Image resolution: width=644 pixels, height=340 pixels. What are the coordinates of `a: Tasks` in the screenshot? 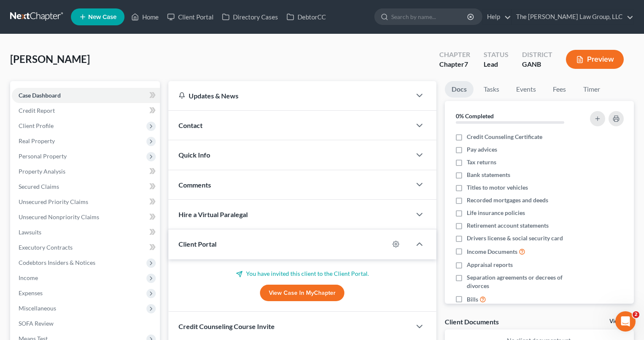 It's located at (491, 89).